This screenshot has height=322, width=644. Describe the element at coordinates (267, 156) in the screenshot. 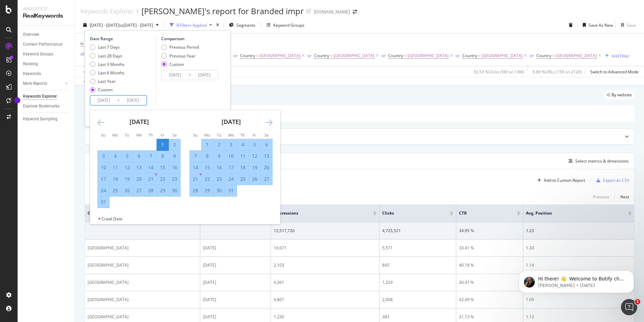

I see `td: Selected. Saturday, January 13, 2024` at that location.